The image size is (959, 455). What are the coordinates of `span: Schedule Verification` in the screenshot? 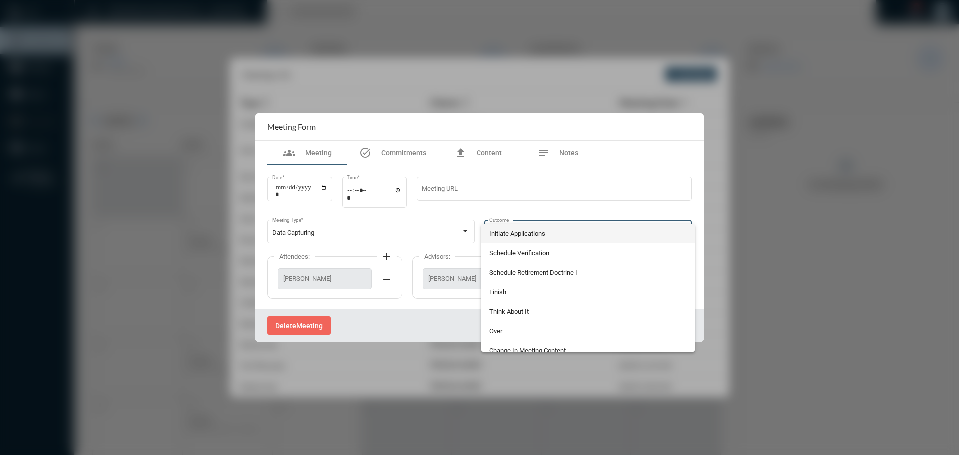 It's located at (588, 253).